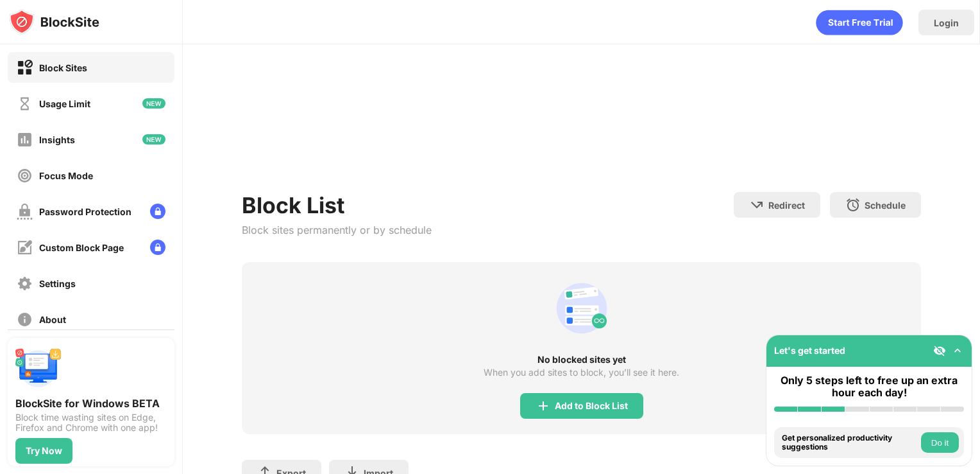  What do you see at coordinates (582, 359) in the screenshot?
I see `div: No blocked sites yet` at bounding box center [582, 359].